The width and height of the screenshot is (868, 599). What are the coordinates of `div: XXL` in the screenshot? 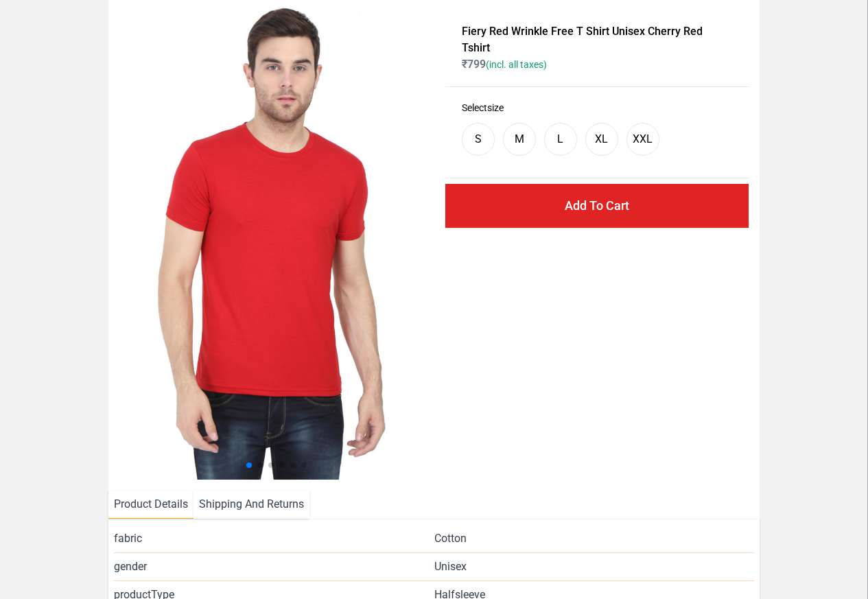 It's located at (642, 139).